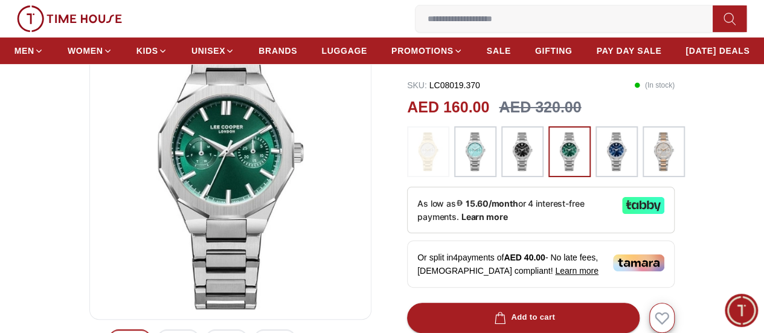  What do you see at coordinates (638, 263) in the screenshot?
I see `img: Tamara` at bounding box center [638, 263].